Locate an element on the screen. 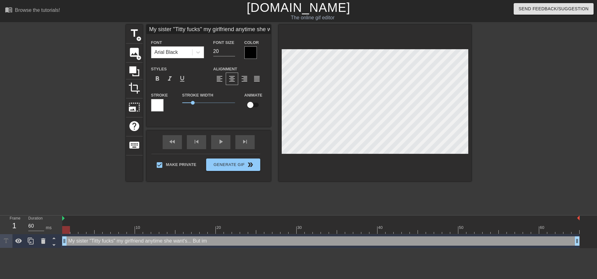 The width and height of the screenshot is (597, 279). div: The online gif editor is located at coordinates (312, 18).